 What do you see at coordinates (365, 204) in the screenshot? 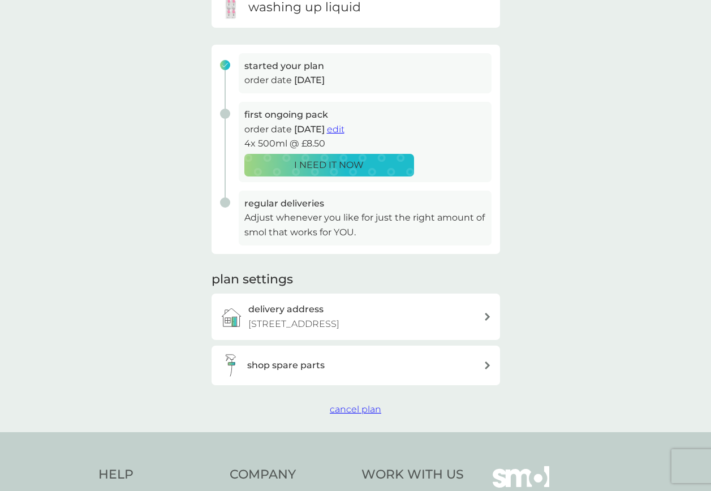
I see `h3: regular deliveries` at bounding box center [365, 204].